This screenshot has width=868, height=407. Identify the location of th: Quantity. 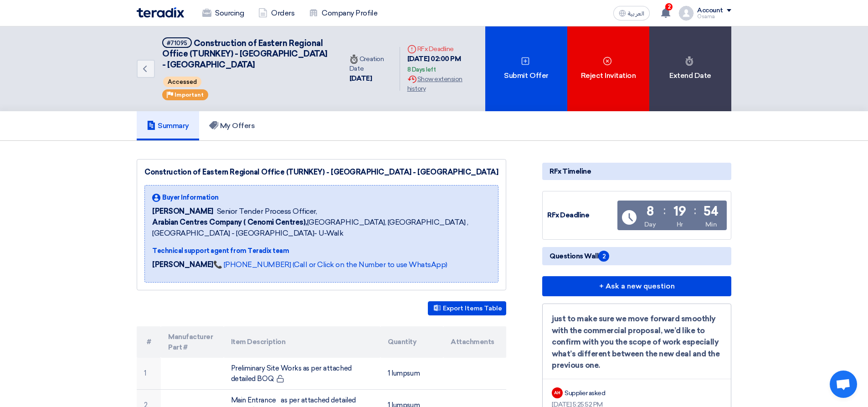
(412, 342).